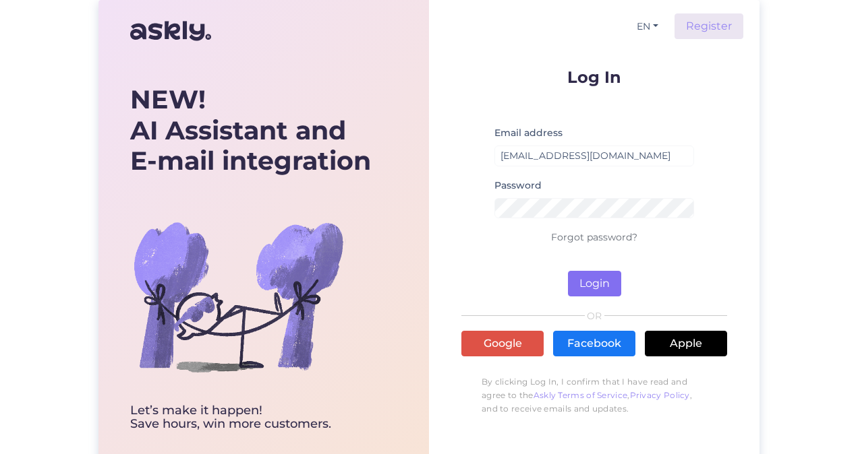 This screenshot has width=858, height=454. Describe the element at coordinates (686, 344) in the screenshot. I see `a: Apple` at that location.